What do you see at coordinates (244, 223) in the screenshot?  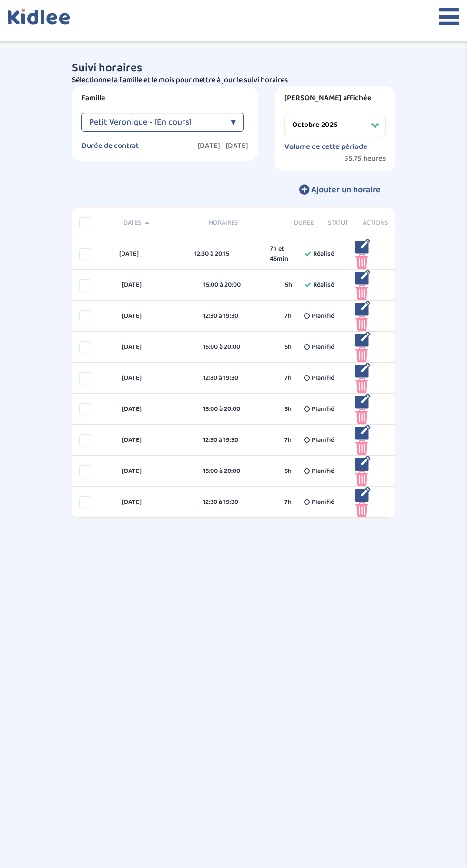 I see `span: Horaires` at bounding box center [244, 223].